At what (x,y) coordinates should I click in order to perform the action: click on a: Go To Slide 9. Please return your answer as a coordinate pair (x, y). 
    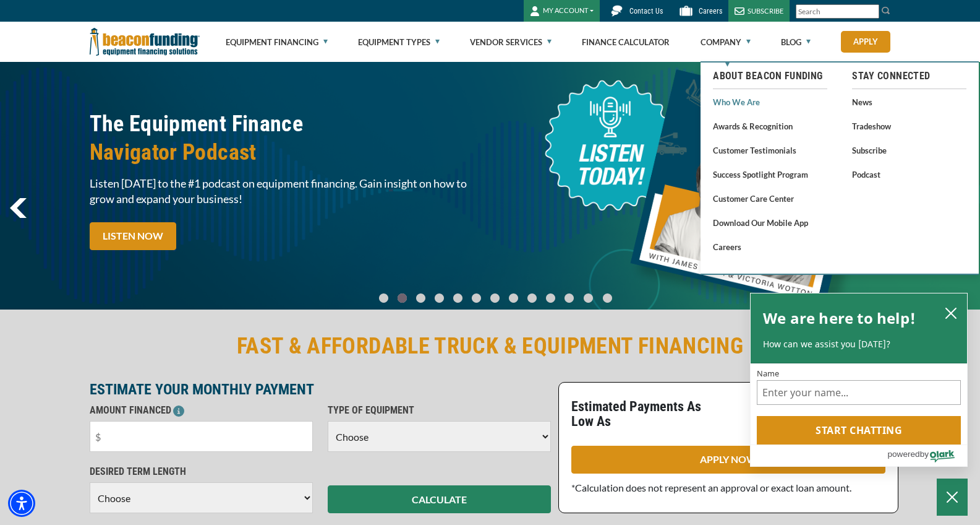
    Looking at the image, I should click on (550, 298).